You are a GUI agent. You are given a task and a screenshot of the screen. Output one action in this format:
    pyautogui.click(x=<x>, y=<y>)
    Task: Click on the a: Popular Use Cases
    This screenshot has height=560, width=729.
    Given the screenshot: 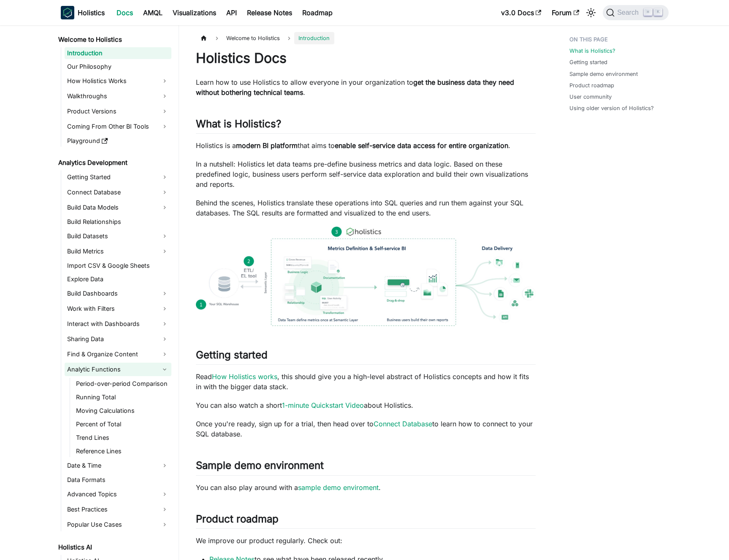 What is the action you would take?
    pyautogui.click(x=118, y=525)
    